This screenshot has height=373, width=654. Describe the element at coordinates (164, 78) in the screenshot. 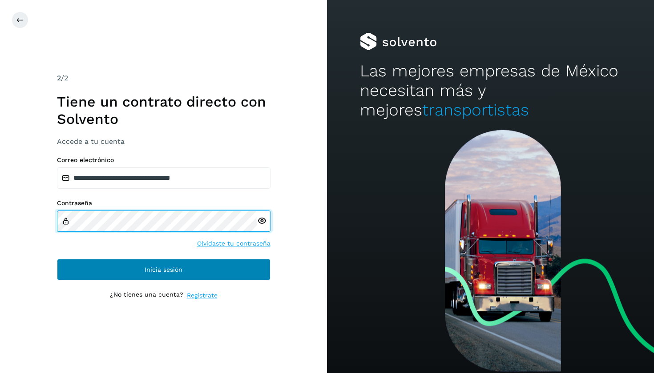

I see `div: /2` at that location.